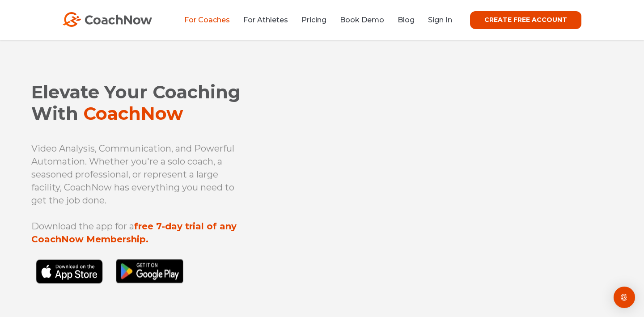  Describe the element at coordinates (314, 20) in the screenshot. I see `a: Pricing` at that location.